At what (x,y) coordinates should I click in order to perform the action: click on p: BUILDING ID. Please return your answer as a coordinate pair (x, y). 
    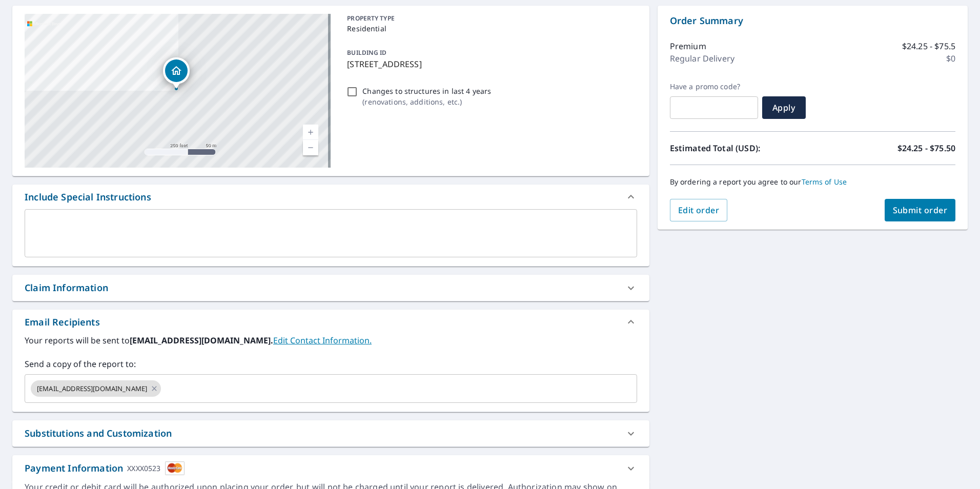
    Looking at the image, I should click on (367, 52).